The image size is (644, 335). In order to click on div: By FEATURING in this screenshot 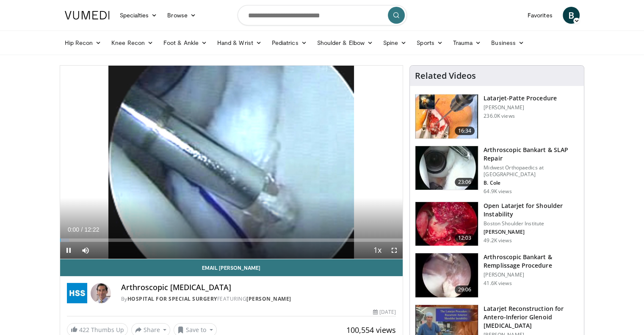, I will do `click(258, 299)`.